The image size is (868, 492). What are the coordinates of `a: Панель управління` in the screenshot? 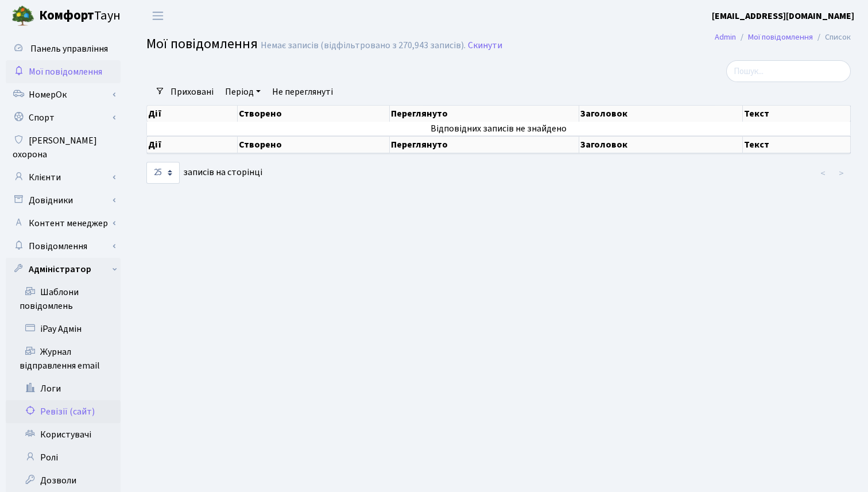 It's located at (63, 49).